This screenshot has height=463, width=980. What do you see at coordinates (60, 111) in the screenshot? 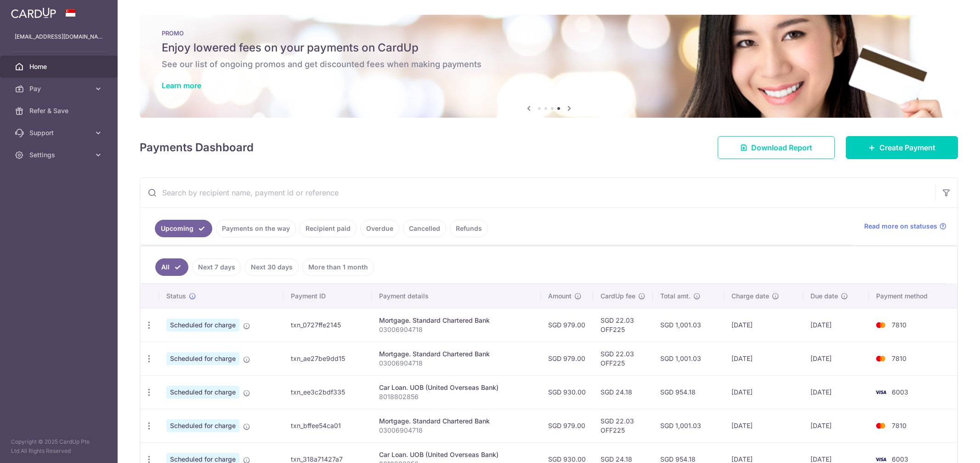
I see `span: Refer & Save` at bounding box center [60, 111].